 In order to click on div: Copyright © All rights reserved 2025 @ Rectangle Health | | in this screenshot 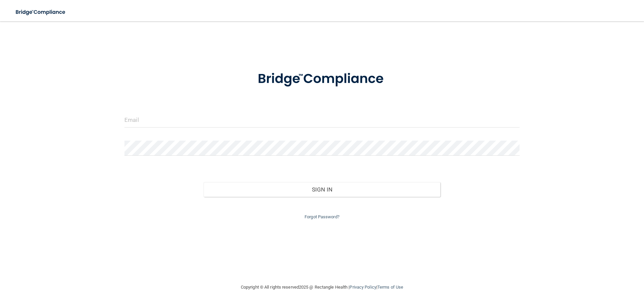, I will do `click(322, 288)`.